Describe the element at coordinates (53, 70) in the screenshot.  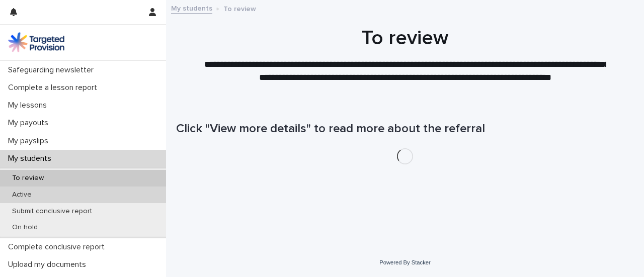
I see `p: Safeguarding newsletter` at that location.